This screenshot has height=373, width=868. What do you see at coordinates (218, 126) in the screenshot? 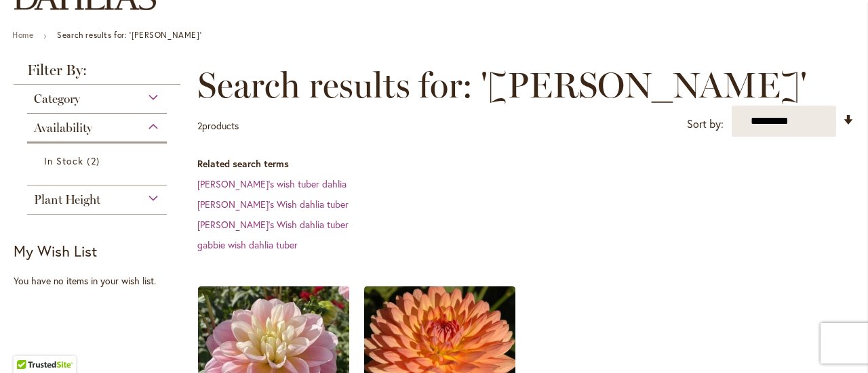
I see `p: products` at bounding box center [218, 126].